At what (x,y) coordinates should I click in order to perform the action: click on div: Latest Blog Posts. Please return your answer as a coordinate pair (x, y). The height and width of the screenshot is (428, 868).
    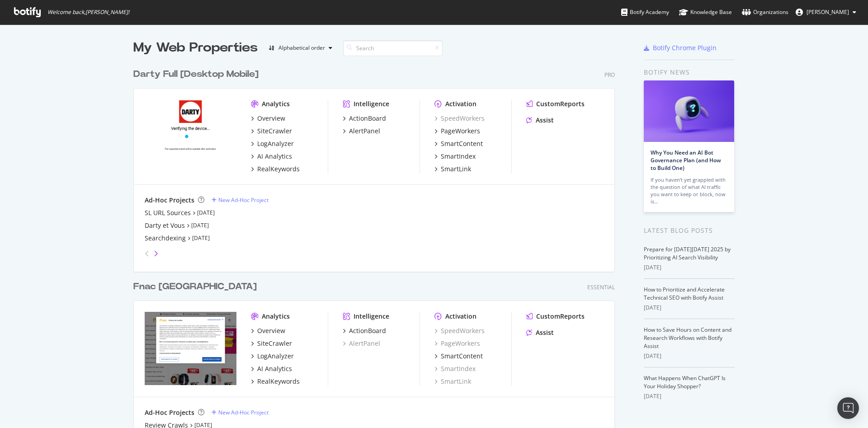
    Looking at the image, I should click on (689, 230).